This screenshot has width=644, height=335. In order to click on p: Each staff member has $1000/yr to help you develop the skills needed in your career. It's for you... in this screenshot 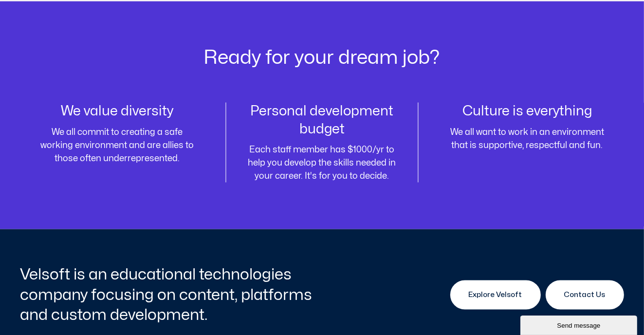, I will do `click(322, 163)`.